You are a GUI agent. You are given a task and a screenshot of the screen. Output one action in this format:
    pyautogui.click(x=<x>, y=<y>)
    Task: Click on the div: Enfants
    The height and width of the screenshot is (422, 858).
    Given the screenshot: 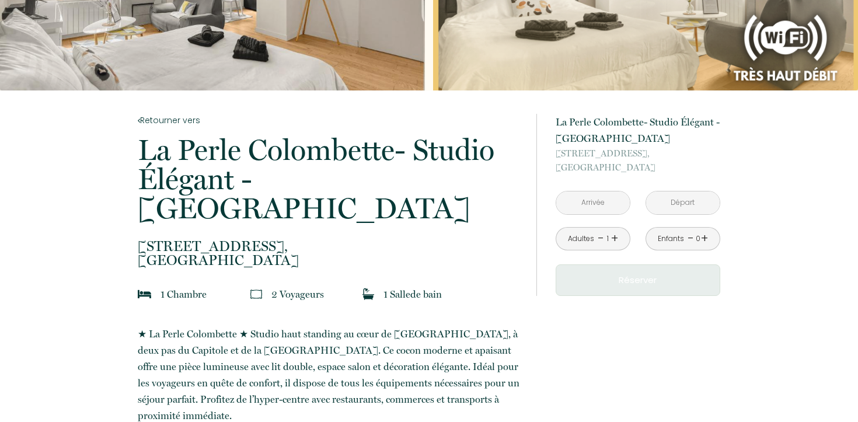 What is the action you would take?
    pyautogui.click(x=670, y=239)
    